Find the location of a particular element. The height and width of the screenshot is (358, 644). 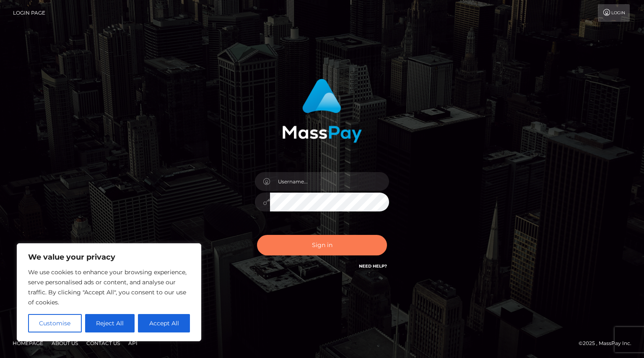

p: We use cookies to enhance your browsing experience, serve personalised ads or content, and analys... is located at coordinates (109, 288).